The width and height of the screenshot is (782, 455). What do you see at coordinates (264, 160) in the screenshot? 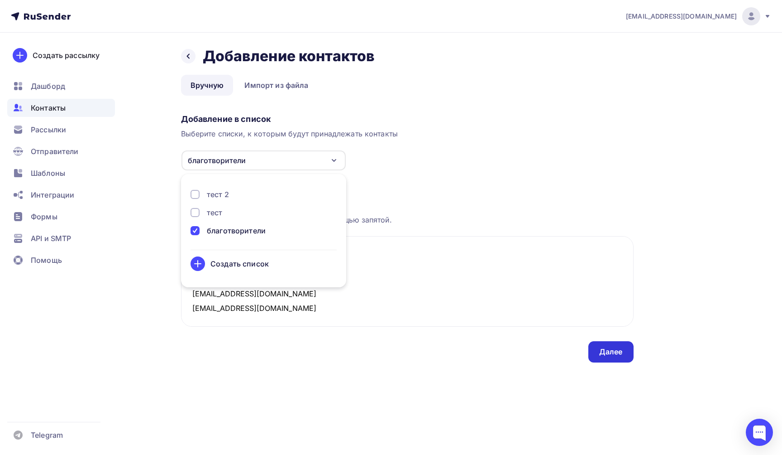
I see `button: благотворители` at bounding box center [264, 160].